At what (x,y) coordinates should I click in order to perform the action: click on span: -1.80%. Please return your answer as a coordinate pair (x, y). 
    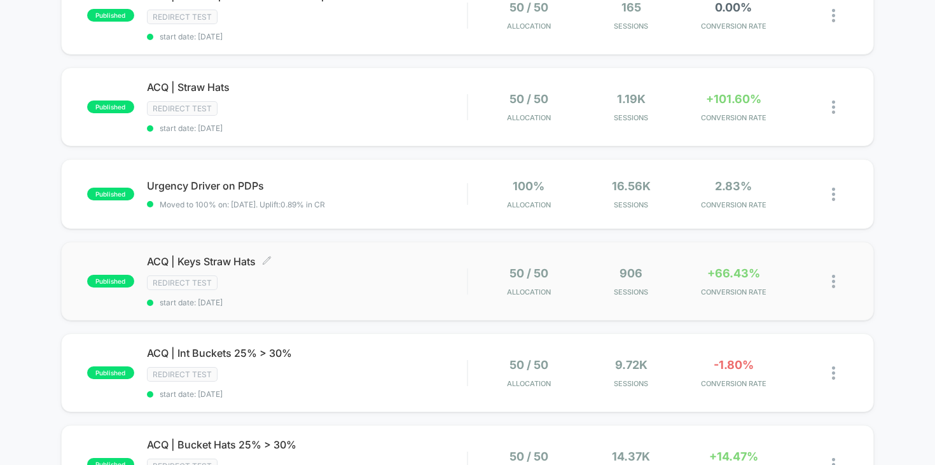
    Looking at the image, I should click on (734, 365).